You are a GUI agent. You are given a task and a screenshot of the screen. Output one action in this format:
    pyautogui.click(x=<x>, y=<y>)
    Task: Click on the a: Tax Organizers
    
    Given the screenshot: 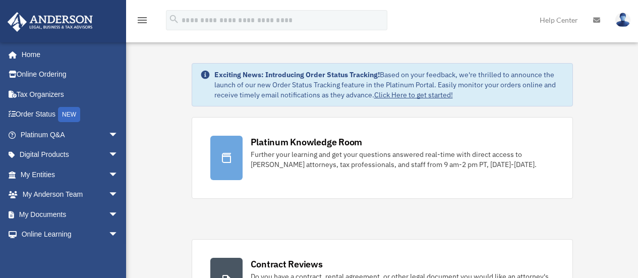 What is the action you would take?
    pyautogui.click(x=70, y=94)
    